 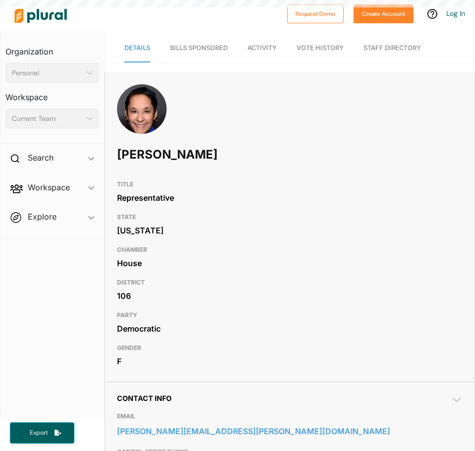 I want to click on h2: Search, so click(x=41, y=158).